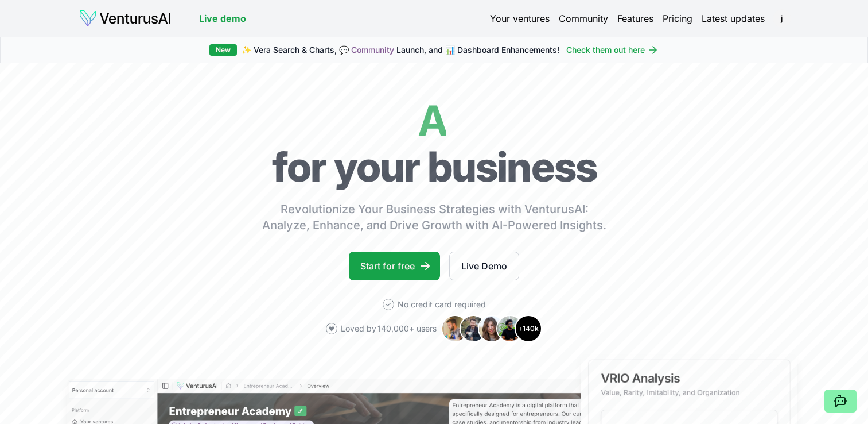  Describe the element at coordinates (782, 19) in the screenshot. I see `span: j` at that location.